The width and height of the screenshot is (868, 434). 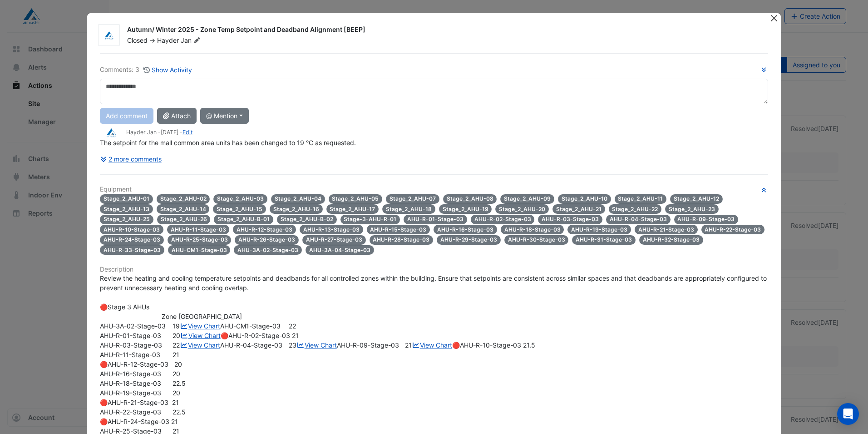 I want to click on span: AHU-R-15-Stage-03, so click(x=399, y=229).